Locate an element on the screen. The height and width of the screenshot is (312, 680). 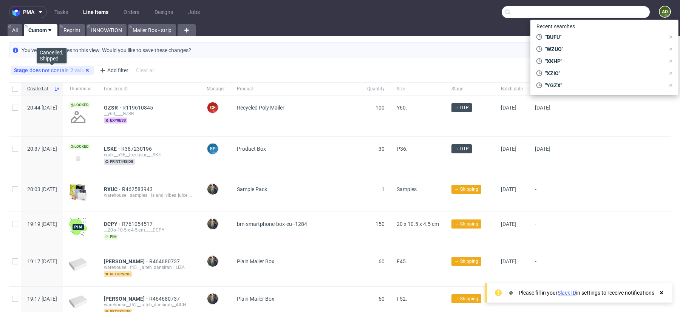
a: Line Items is located at coordinates (96, 12).